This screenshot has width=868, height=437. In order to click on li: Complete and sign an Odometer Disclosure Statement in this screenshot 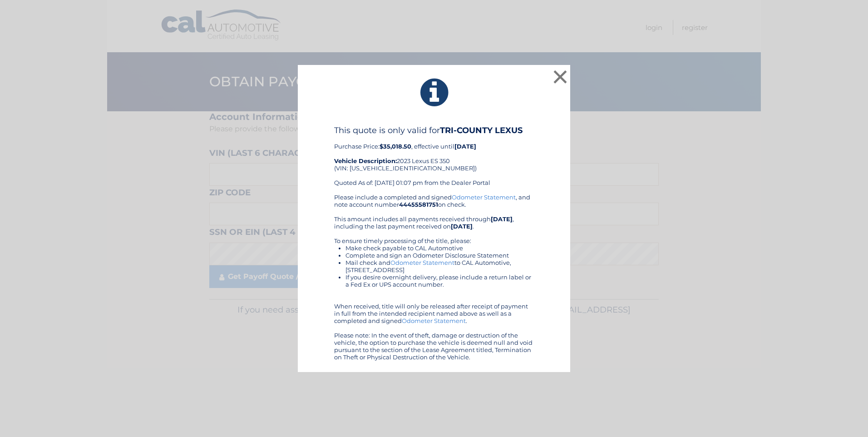, I will do `click(440, 255)`.